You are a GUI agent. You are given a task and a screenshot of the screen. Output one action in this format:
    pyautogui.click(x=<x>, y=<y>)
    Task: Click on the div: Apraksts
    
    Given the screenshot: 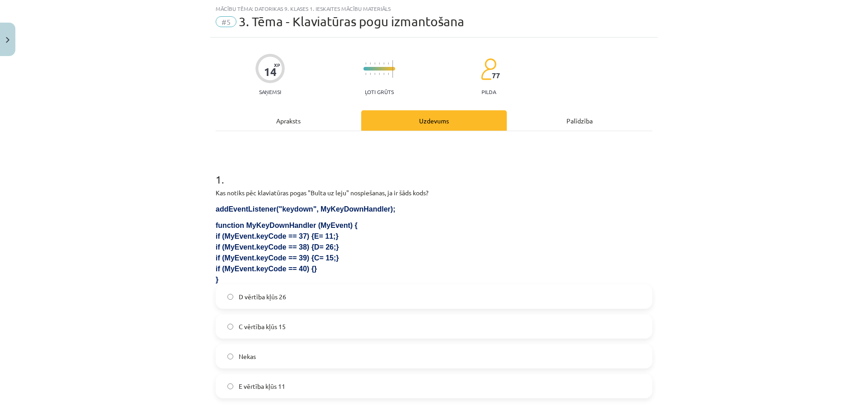 What is the action you would take?
    pyautogui.click(x=289, y=120)
    